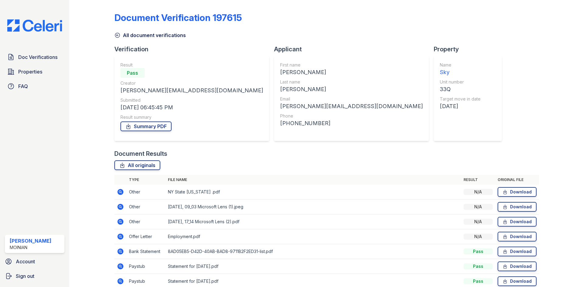  Describe the element at coordinates (192, 83) in the screenshot. I see `div: Creator` at that location.